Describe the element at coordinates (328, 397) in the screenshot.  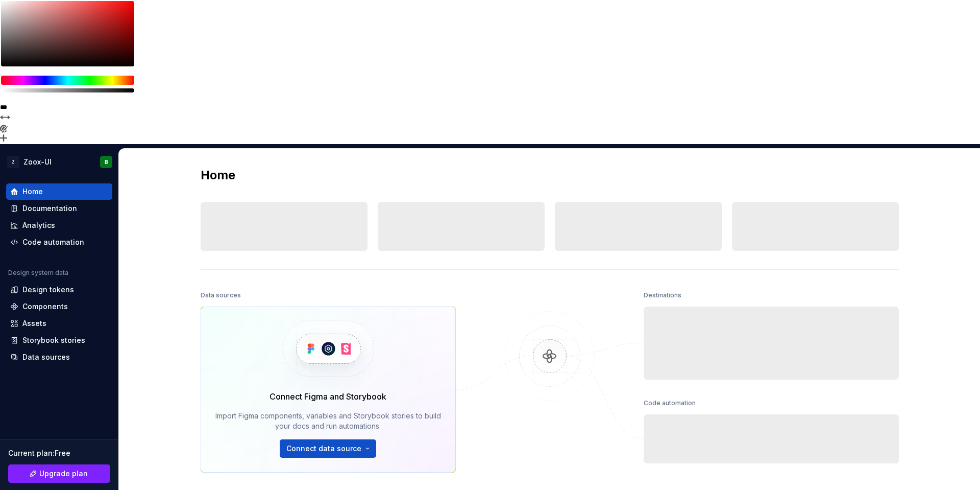
I see `div: Connect Figma and Storybook` at that location.